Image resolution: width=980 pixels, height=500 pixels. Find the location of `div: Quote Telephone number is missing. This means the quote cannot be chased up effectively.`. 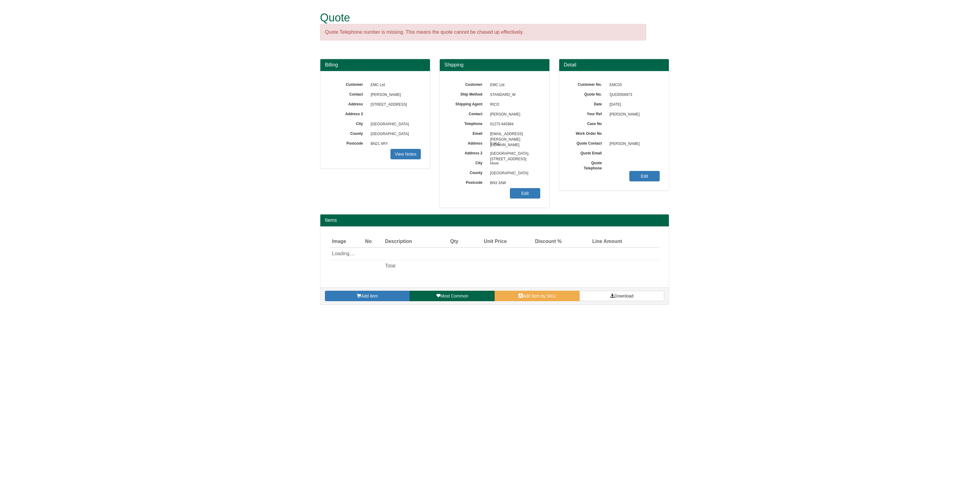

div: Quote Telephone number is missing. This means the quote cannot be chased up effectively. is located at coordinates (483, 33).